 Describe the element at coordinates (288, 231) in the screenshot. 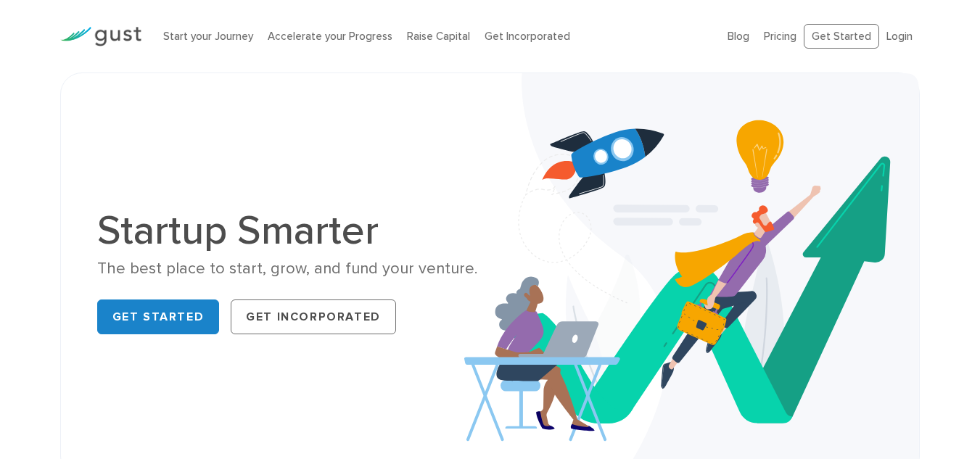

I see `h1: Startup Smarter` at that location.